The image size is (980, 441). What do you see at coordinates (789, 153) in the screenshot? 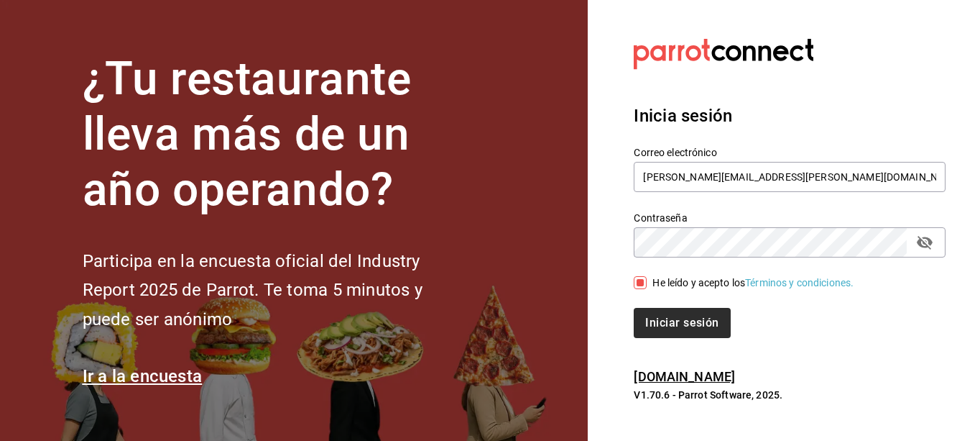
I see `label: Correo electrónico` at bounding box center [789, 153].